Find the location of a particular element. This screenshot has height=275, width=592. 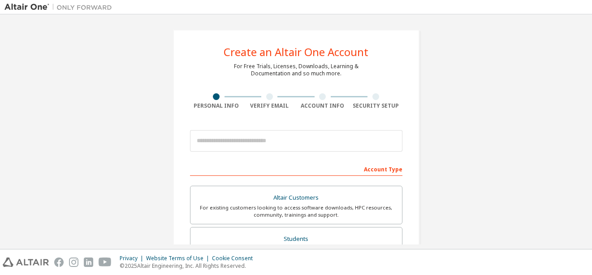

div: Altair Customers is located at coordinates (296, 198).